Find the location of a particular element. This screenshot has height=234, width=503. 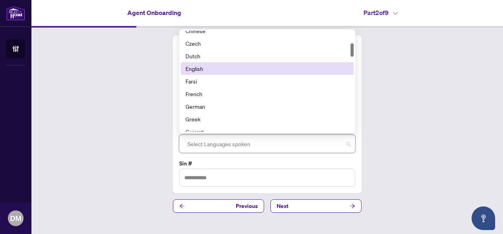

span: arrow-left is located at coordinates (182, 206).